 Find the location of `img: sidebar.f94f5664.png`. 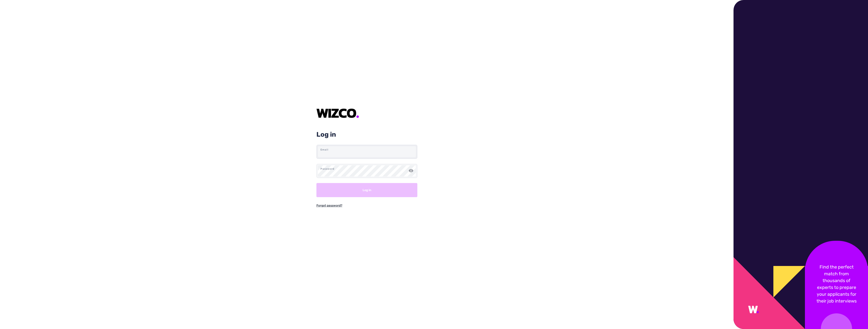

img: sidebar.f94f5664.png is located at coordinates (801, 285).